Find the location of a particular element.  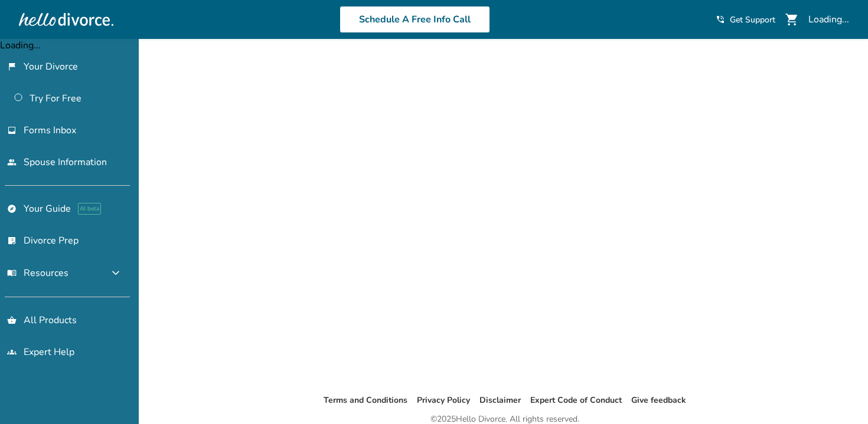

span: flag_2 is located at coordinates (12, 67).